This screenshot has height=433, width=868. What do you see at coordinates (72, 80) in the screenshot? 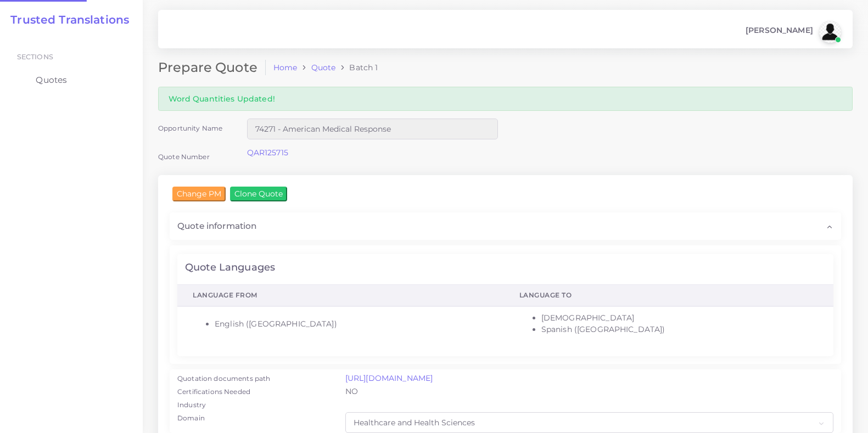
I see `a: Quotes` at bounding box center [72, 80].